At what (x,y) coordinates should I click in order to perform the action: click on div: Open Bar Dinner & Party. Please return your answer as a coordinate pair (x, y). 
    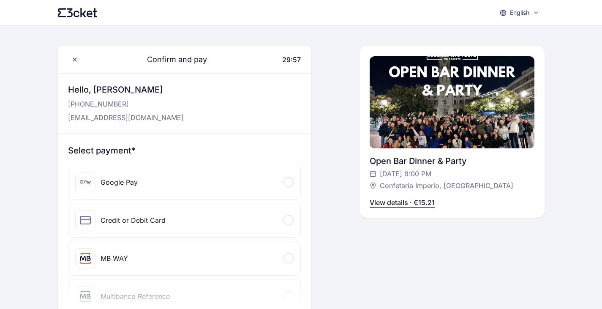
    Looking at the image, I should click on (452, 161).